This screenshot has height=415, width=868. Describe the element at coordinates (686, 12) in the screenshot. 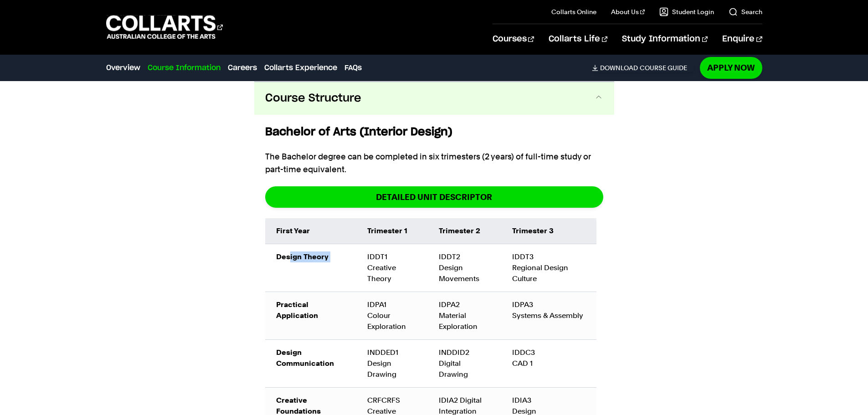

I see `a: Student Login` at that location.